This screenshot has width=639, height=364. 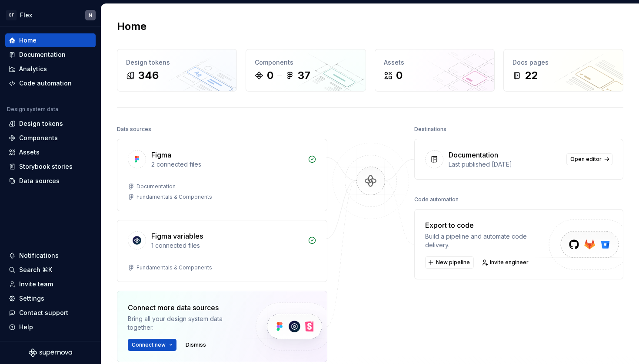 I want to click on div: Destinations, so click(x=430, y=129).